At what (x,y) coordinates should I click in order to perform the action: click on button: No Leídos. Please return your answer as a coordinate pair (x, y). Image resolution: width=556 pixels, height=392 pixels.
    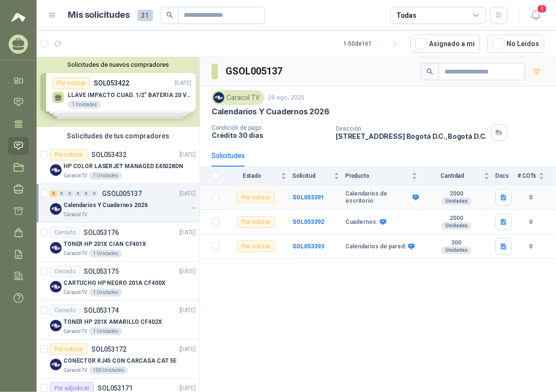
    Looking at the image, I should click on (516, 44).